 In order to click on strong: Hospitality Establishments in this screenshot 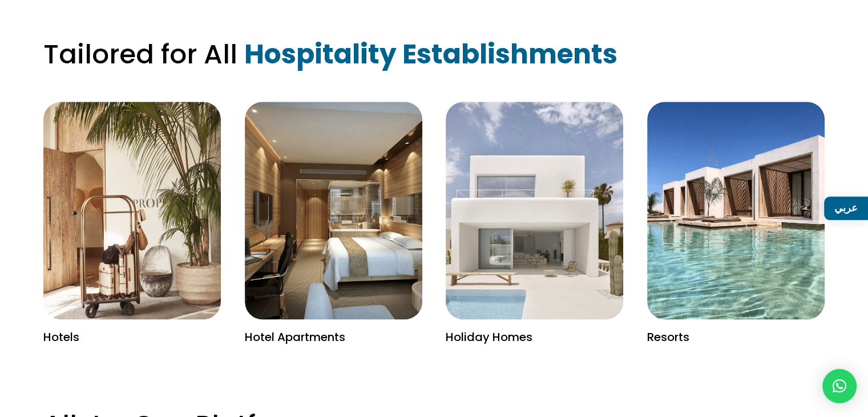, I will do `click(431, 54)`.